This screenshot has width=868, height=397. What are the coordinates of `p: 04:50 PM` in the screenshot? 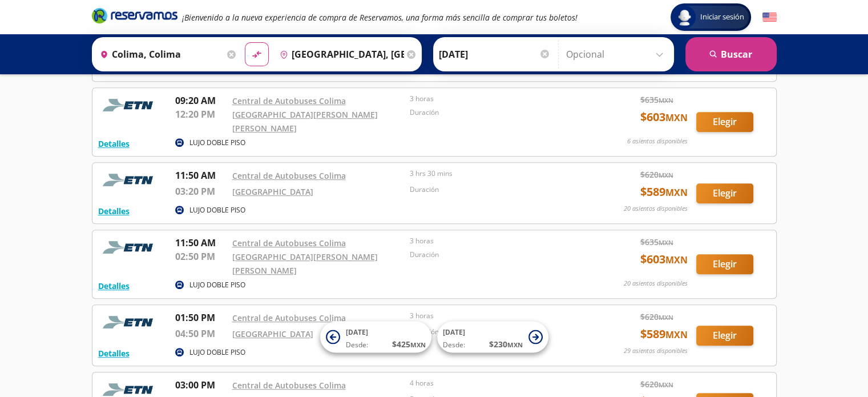 It's located at (201, 333).